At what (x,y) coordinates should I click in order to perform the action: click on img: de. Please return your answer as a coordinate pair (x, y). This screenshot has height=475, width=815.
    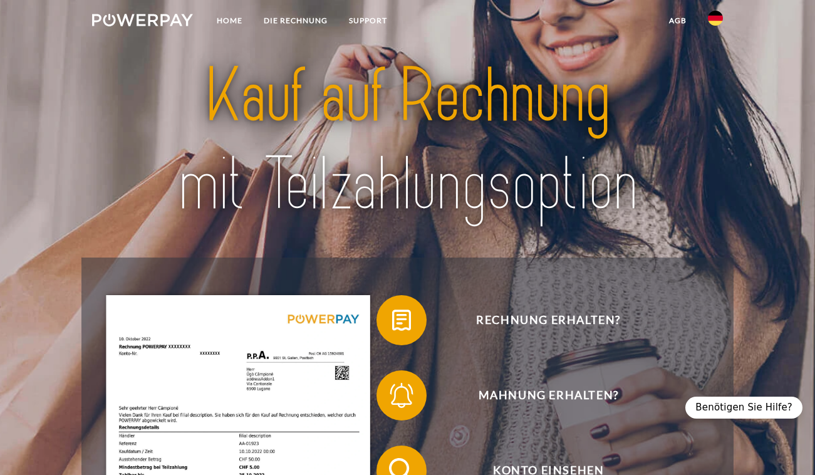
    Looking at the image, I should click on (715, 18).